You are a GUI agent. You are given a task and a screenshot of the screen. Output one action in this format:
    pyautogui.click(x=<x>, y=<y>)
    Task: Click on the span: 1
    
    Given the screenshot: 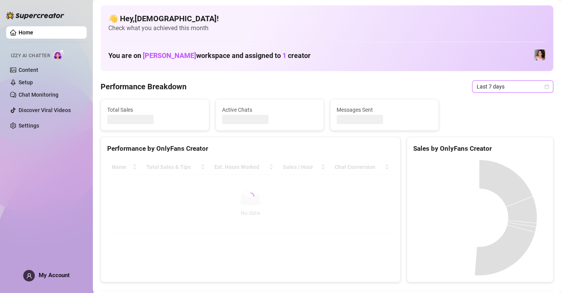 What is the action you would take?
    pyautogui.click(x=285, y=55)
    